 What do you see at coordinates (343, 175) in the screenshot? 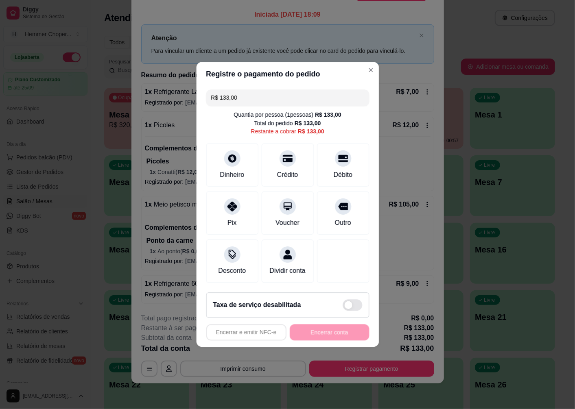
I see `div: Débito` at bounding box center [343, 175].